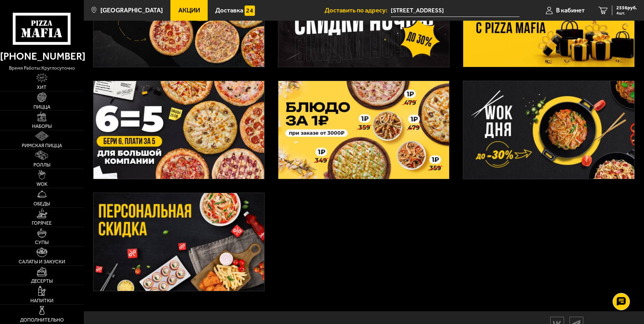 This screenshot has height=324, width=644. Describe the element at coordinates (42, 301) in the screenshot. I see `span: Напитки` at that location.